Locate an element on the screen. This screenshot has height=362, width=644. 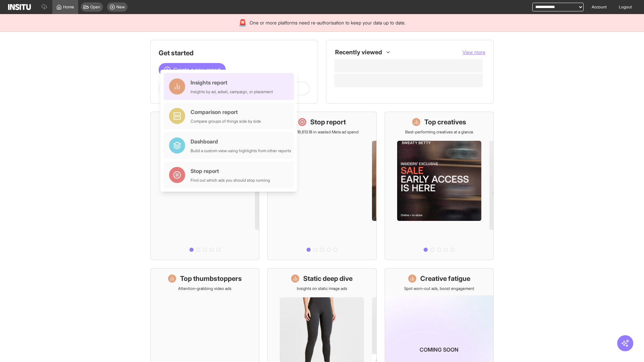
span: View more is located at coordinates (474, 52).